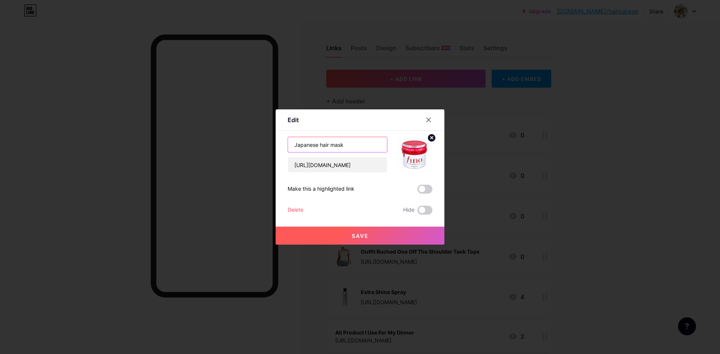 The image size is (720, 354). What do you see at coordinates (360, 236) in the screenshot?
I see `button: Save` at bounding box center [360, 236].